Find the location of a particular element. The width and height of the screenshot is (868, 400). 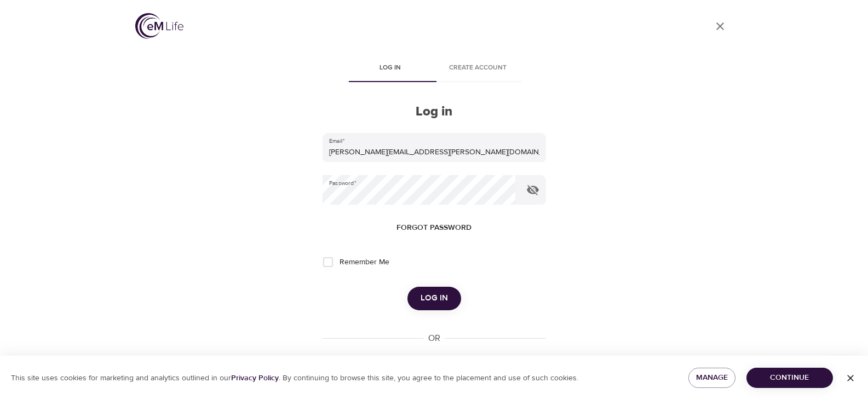

a: close is located at coordinates (720, 26).